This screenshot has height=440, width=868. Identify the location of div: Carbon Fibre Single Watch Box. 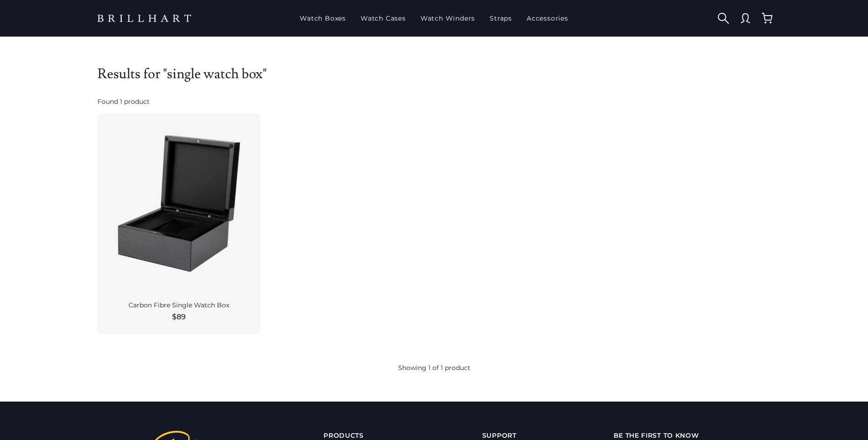
(179, 306).